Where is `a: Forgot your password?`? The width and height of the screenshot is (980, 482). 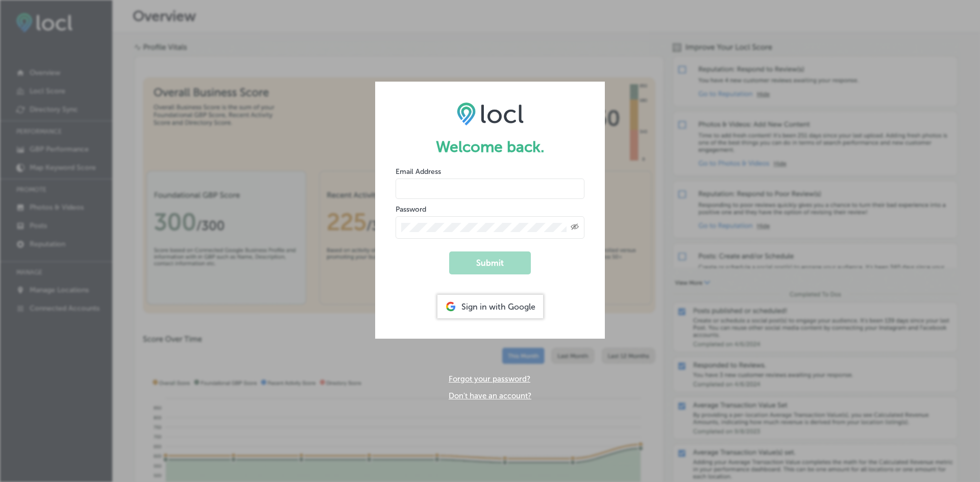 a: Forgot your password? is located at coordinates (489, 379).